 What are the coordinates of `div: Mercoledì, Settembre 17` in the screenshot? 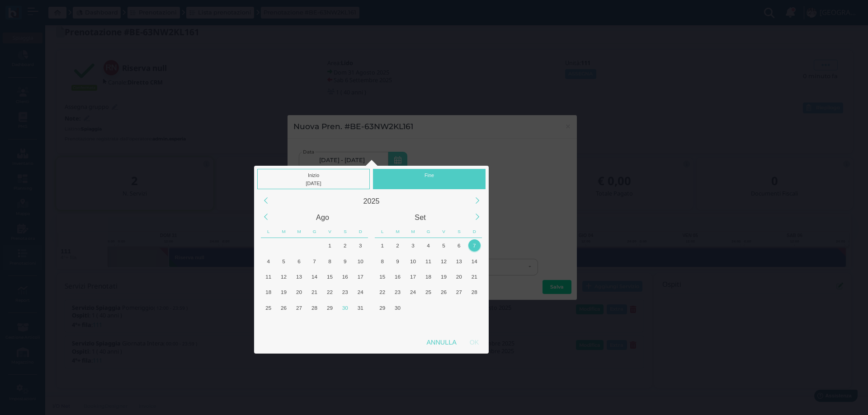 It's located at (414, 277).